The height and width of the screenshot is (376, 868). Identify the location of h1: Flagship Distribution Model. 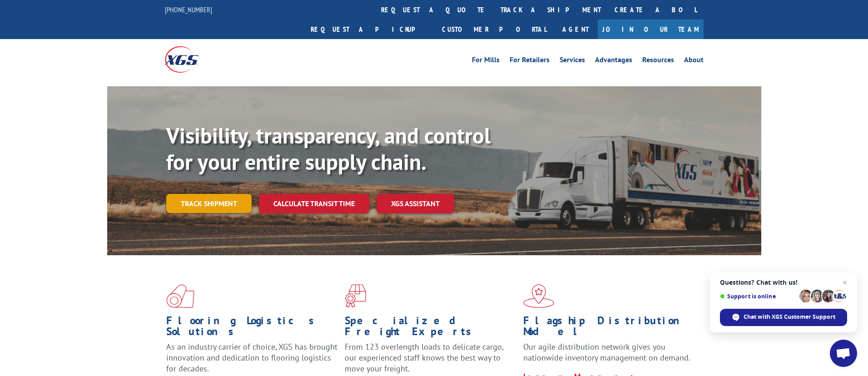
(609, 328).